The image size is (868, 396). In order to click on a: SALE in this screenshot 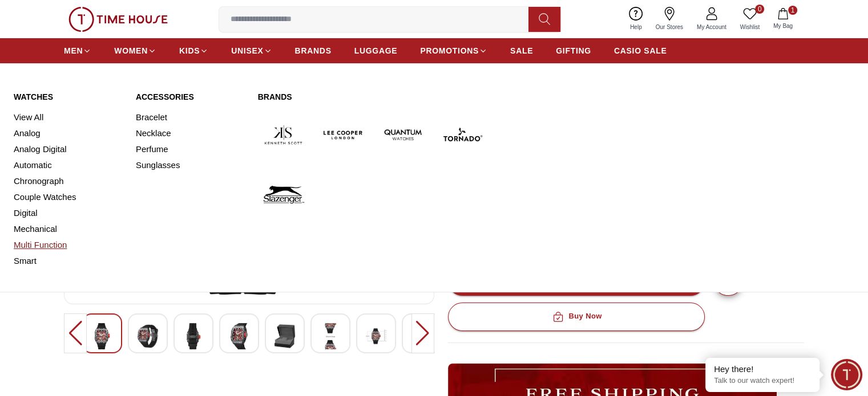, I will do `click(522, 51)`.